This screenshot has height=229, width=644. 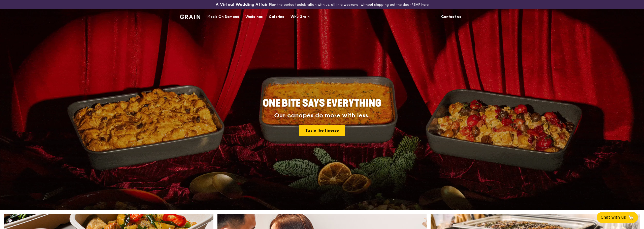 I want to click on div: Weddings, so click(x=254, y=17).